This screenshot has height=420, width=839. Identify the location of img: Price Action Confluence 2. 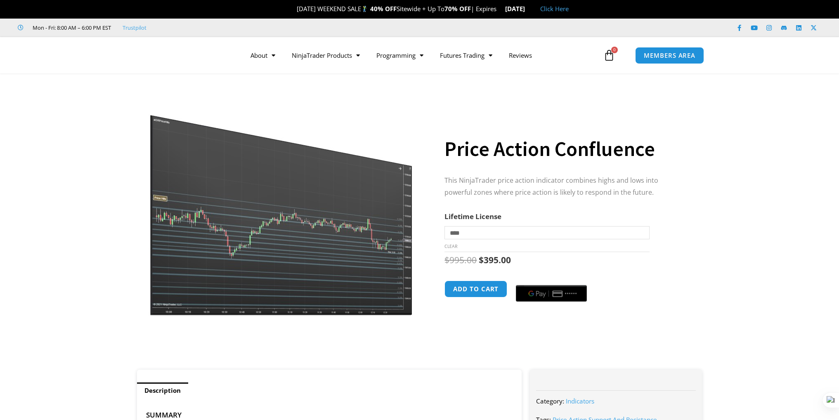
(281, 202).